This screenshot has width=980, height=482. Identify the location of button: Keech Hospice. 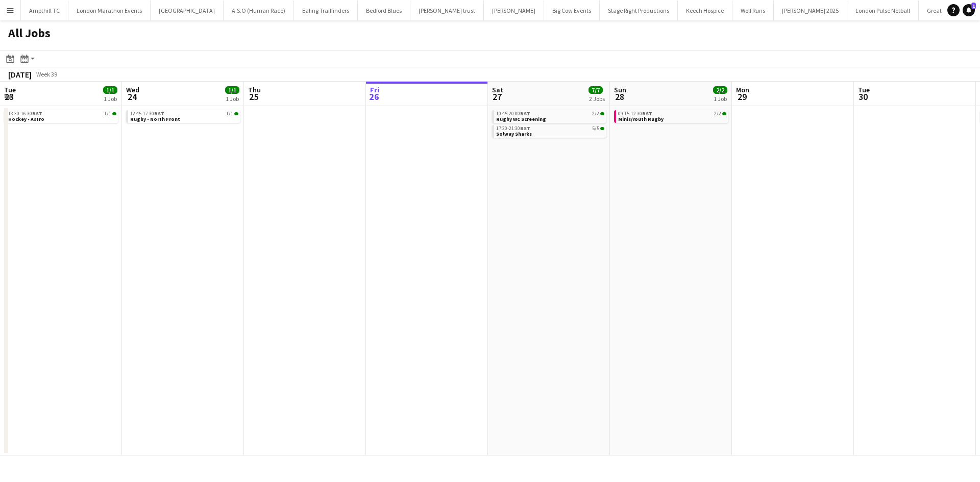
(705, 10).